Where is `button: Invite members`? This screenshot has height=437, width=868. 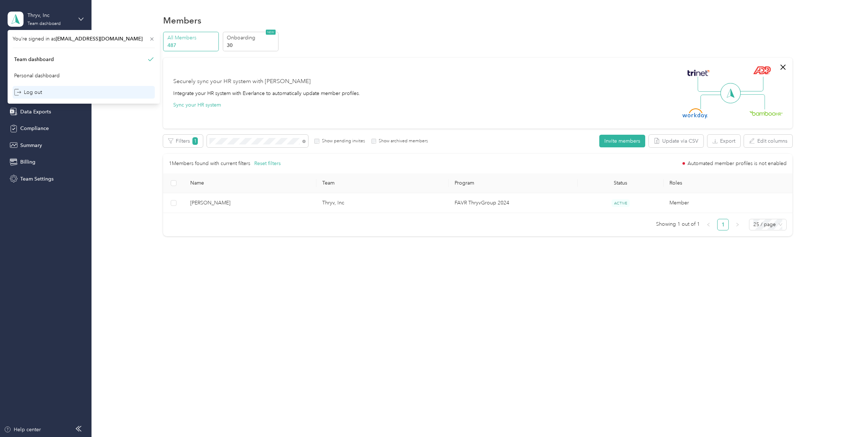 button: Invite members is located at coordinates (622, 141).